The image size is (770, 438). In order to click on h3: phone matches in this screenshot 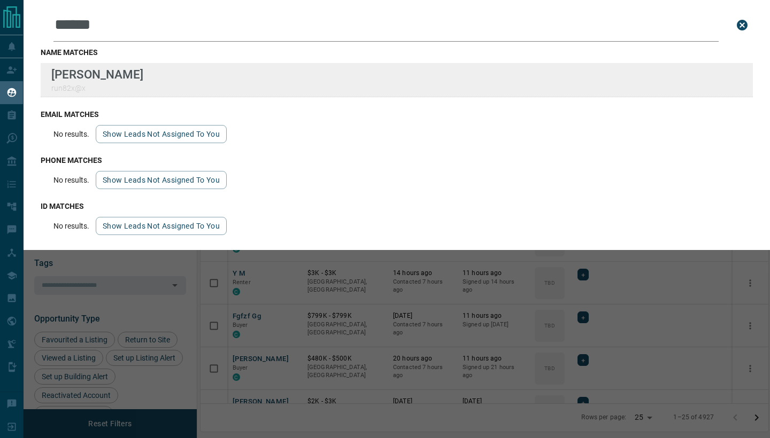, I will do `click(397, 160)`.